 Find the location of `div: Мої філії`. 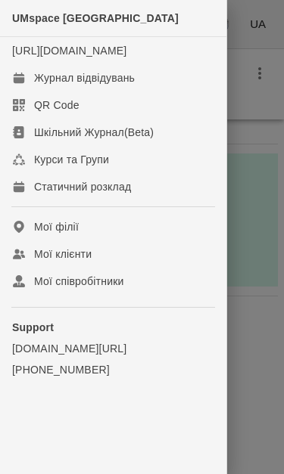

div: Мої філії is located at coordinates (56, 227).